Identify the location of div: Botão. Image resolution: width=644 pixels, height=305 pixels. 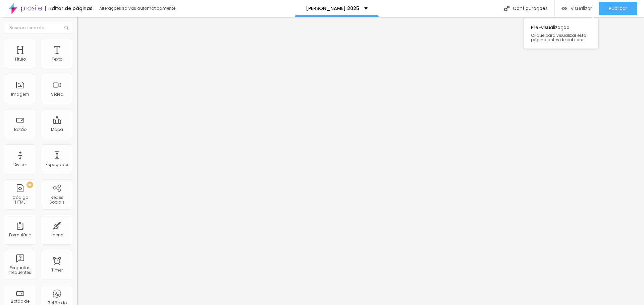
(20, 130).